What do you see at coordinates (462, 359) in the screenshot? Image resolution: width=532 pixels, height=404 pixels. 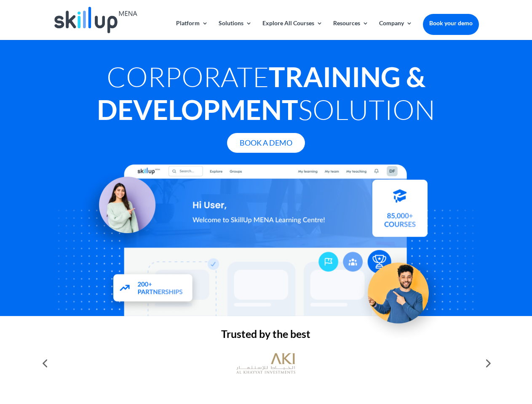 I see `div: Chat Widget` at bounding box center [462, 359].